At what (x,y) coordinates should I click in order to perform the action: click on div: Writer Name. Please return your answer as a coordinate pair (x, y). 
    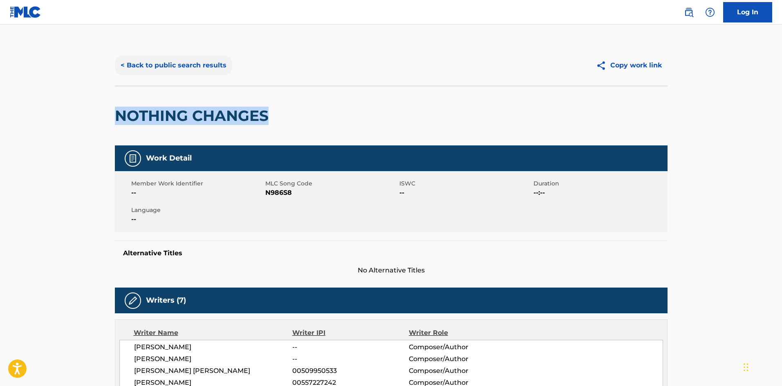
    Looking at the image, I should click on (213, 333).